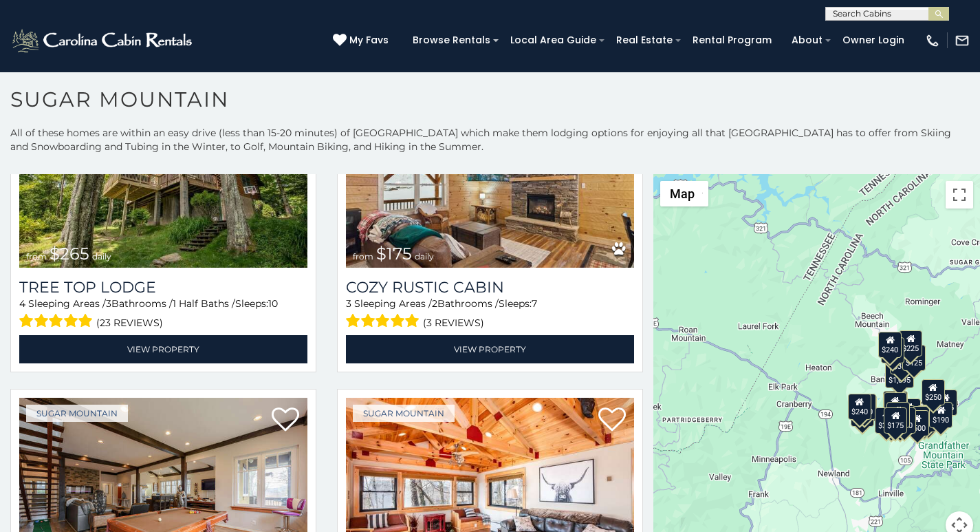  What do you see at coordinates (70, 253) in the screenshot?
I see `span: $265` at bounding box center [70, 253].